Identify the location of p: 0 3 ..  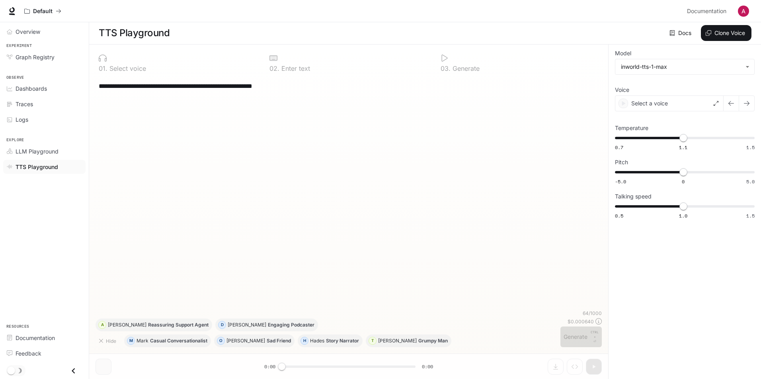
(445, 68).